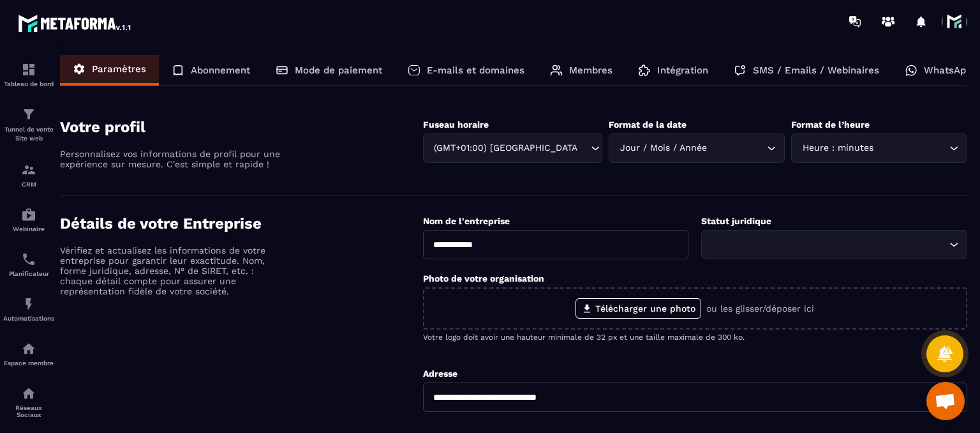  Describe the element at coordinates (456, 125) in the screenshot. I see `label: Fuseau horaire` at that location.